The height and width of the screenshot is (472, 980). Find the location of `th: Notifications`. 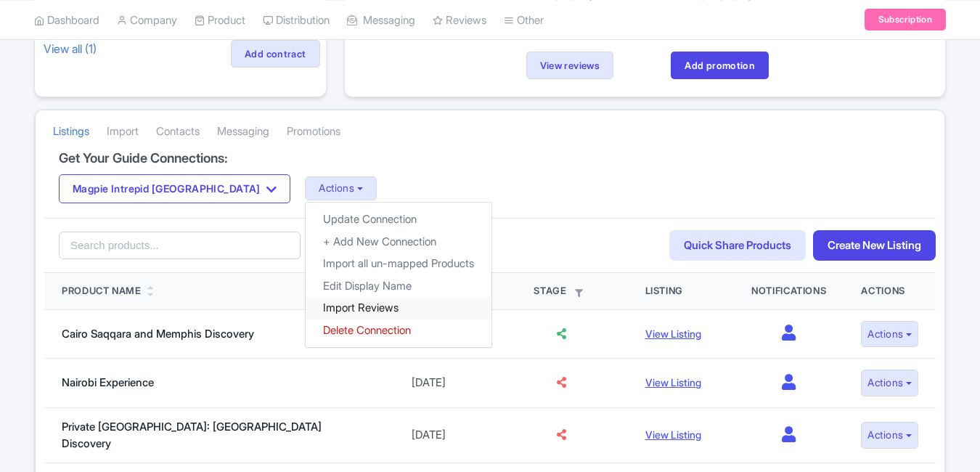

th: Notifications is located at coordinates (789, 291).